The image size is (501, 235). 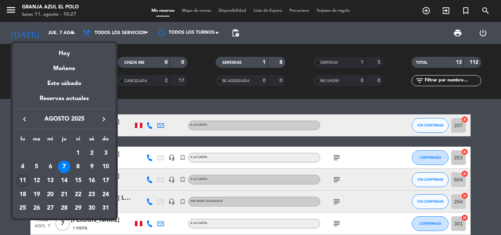 What do you see at coordinates (23, 181) in the screenshot?
I see `td: 11 de agosto de 2025` at bounding box center [23, 181].